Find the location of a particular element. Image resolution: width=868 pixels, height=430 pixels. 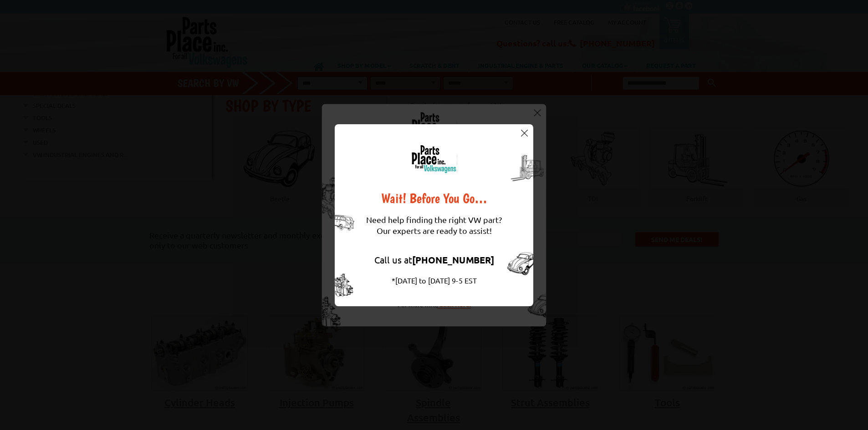

img: close is located at coordinates (524, 133).